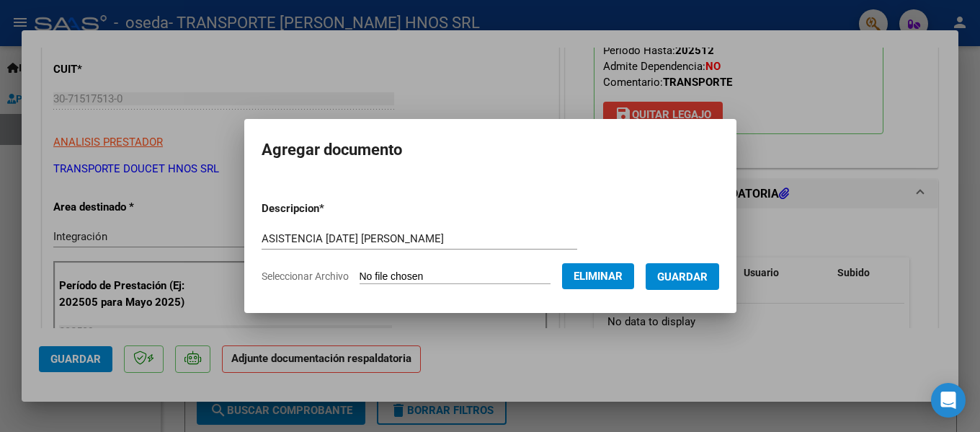 Image resolution: width=980 pixels, height=432 pixels. I want to click on span: Guardar, so click(683, 277).